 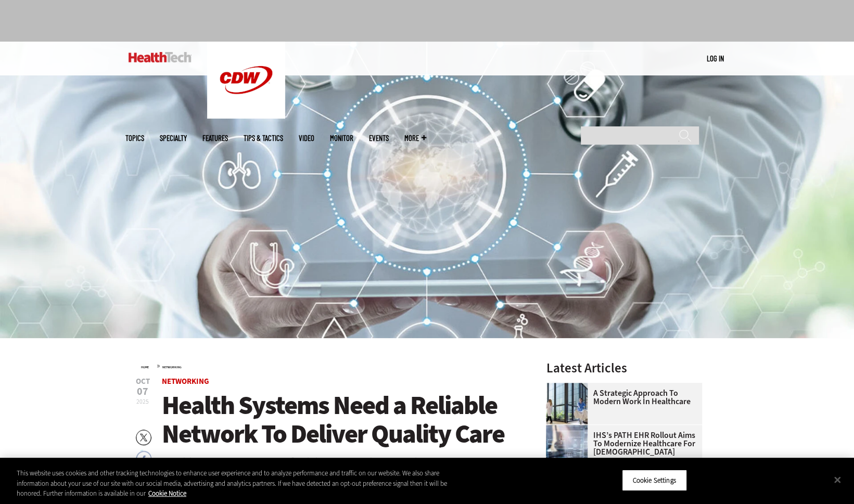 I want to click on a: Log in, so click(x=715, y=58).